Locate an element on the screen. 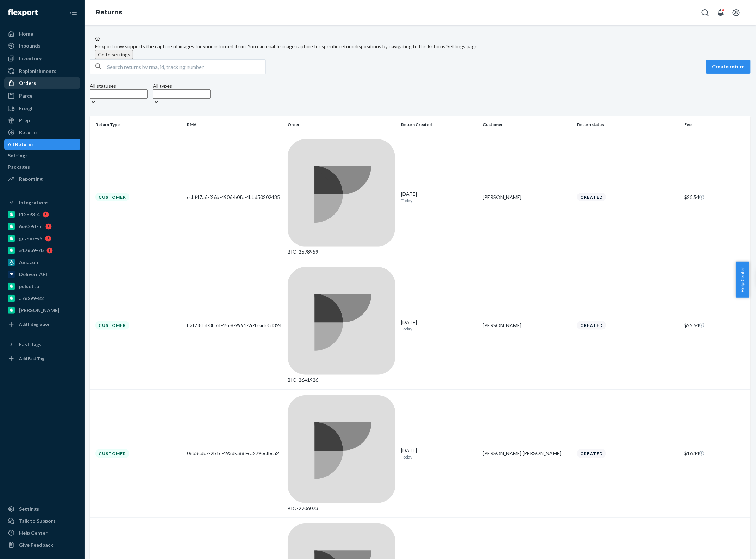  div: BIO-2706073 is located at coordinates (341, 508).